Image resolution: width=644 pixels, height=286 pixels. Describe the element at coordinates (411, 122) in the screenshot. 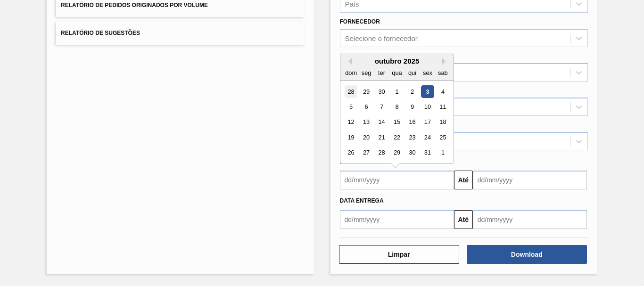

I see `div: Choose quinta-feira, 16 de outubro de 2025` at that location.